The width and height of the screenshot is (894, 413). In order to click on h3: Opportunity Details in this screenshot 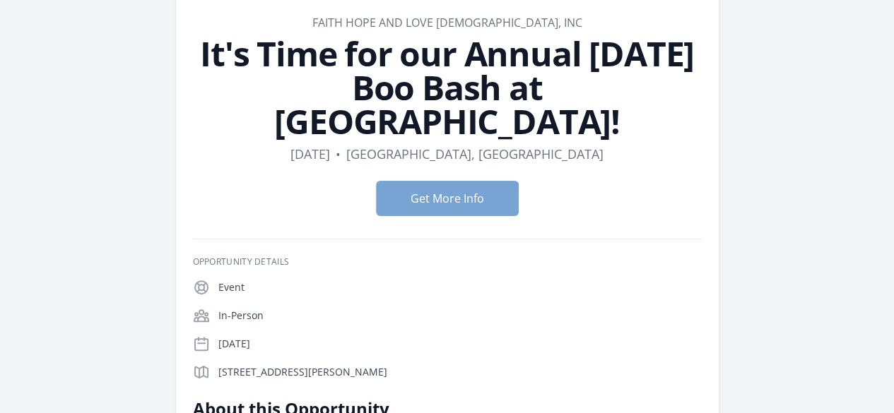, I will do `click(447, 262)`.